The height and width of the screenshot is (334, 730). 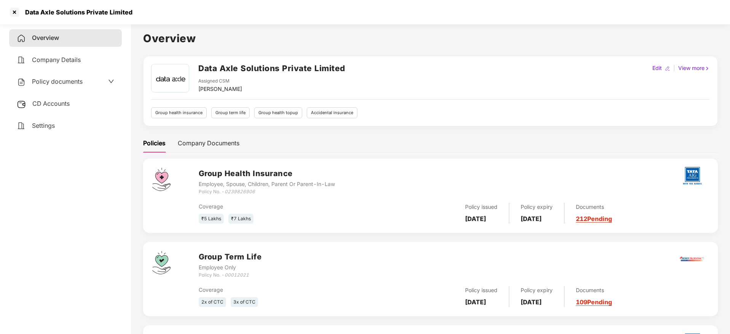 What do you see at coordinates (244, 302) in the screenshot?
I see `div: 3x of CTC` at bounding box center [244, 302].